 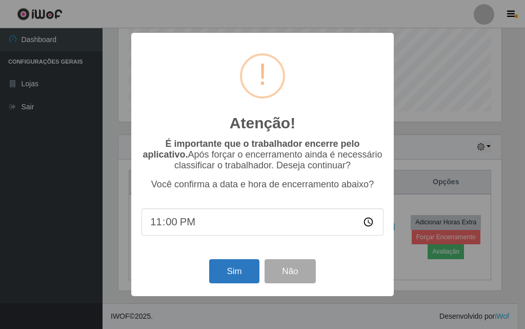 I want to click on button: Sim, so click(x=234, y=271).